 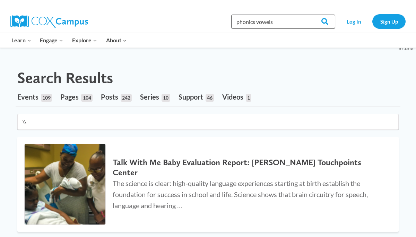 I want to click on span: Pages, so click(x=69, y=97).